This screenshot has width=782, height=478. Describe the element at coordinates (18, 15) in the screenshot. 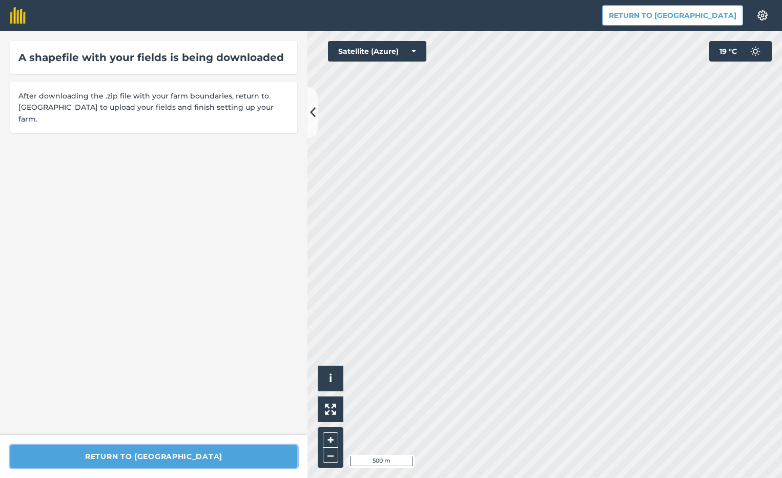

I see `img: fieldmargin Logo` at that location.